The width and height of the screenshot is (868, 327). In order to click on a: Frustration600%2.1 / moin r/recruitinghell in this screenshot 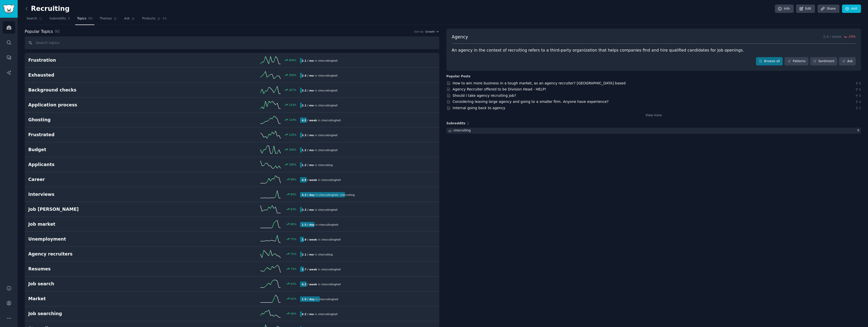, I will do `click(232, 60)`.